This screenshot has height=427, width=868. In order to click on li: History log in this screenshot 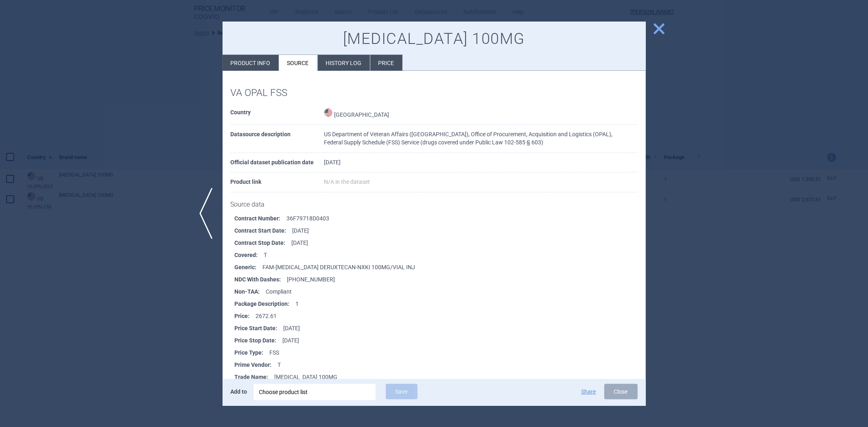, I will do `click(344, 63)`.